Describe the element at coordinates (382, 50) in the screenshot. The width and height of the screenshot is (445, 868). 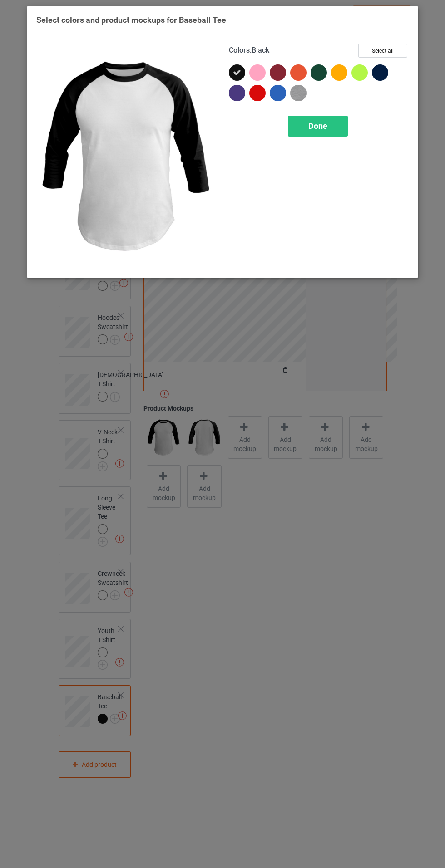
I see `button: Select all` at that location.